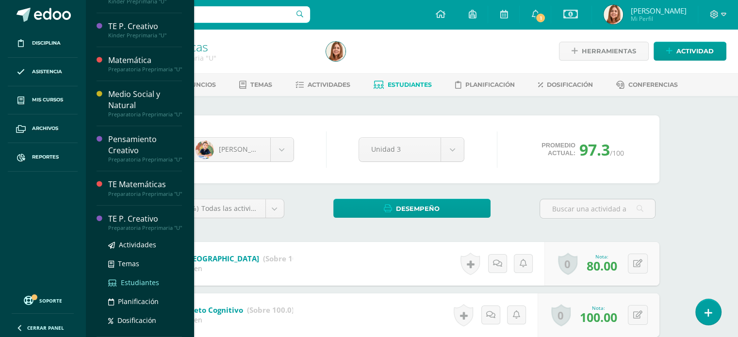  Describe the element at coordinates (145, 145) in the screenshot. I see `div: Pensamiento Creativo` at that location.